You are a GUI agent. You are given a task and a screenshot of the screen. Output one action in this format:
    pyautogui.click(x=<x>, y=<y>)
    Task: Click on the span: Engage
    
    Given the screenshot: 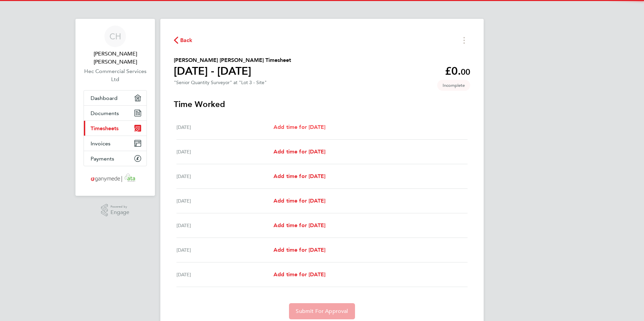 What is the action you would take?
    pyautogui.click(x=120, y=213)
    